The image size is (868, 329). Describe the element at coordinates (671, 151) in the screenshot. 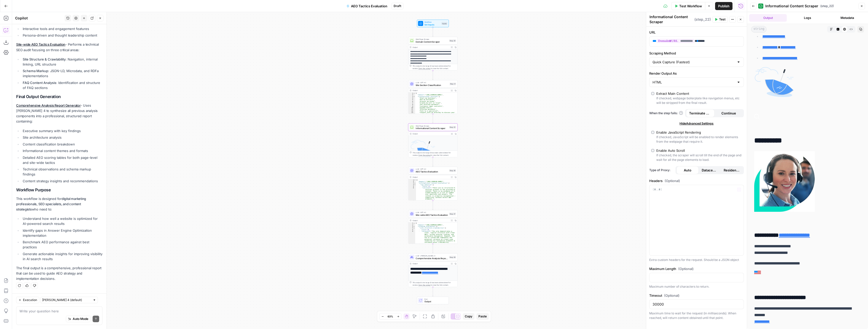

I see `div: Enable Auto Scroll` at that location.